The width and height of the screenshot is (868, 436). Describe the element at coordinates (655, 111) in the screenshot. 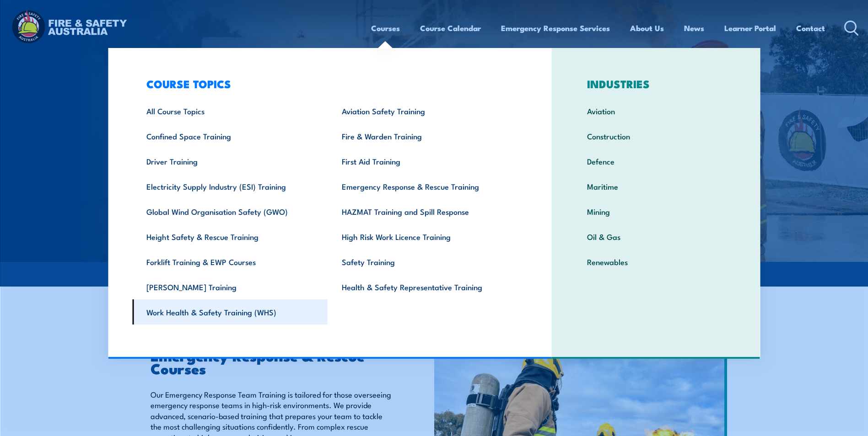

I see `a: Aviation` at that location.